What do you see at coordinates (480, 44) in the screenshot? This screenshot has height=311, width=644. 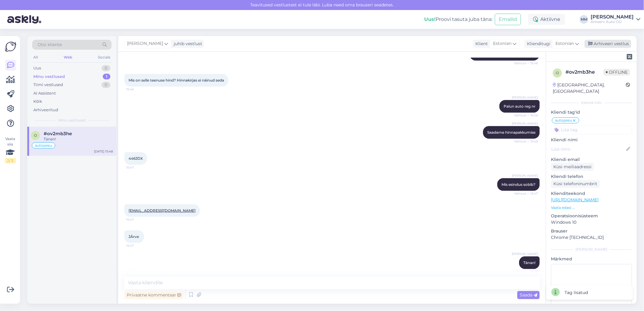 I see `div: Klient` at bounding box center [480, 44].